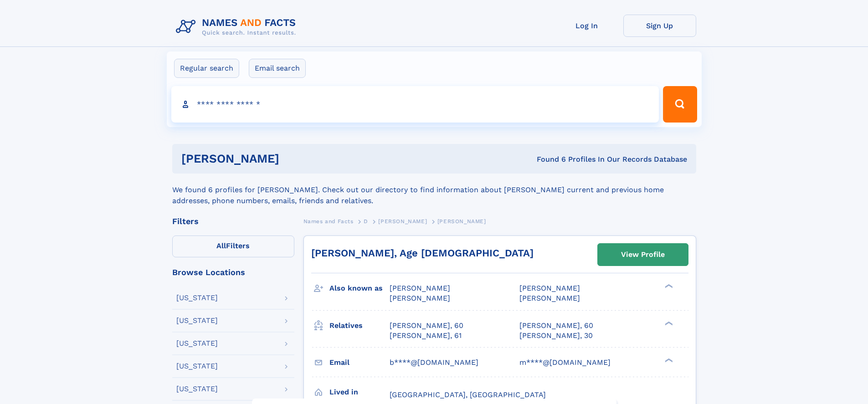  Describe the element at coordinates (415, 104) in the screenshot. I see `input: search input` at that location.